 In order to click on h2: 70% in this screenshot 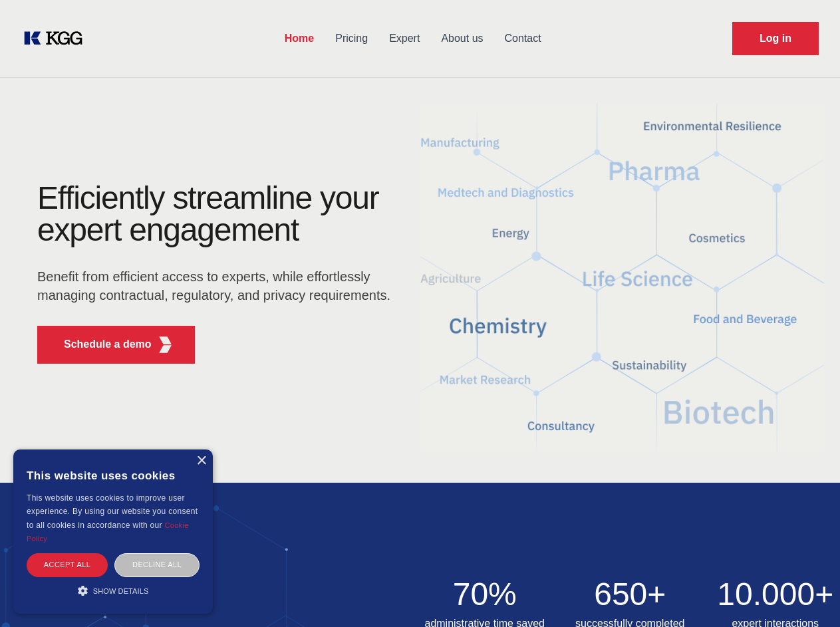, I will do `click(485, 595)`.